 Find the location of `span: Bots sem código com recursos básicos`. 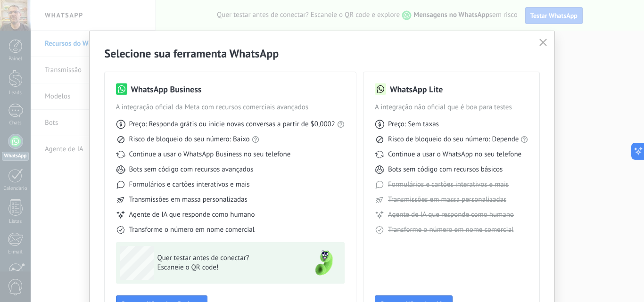

span: Bots sem código com recursos básicos is located at coordinates (445, 170).